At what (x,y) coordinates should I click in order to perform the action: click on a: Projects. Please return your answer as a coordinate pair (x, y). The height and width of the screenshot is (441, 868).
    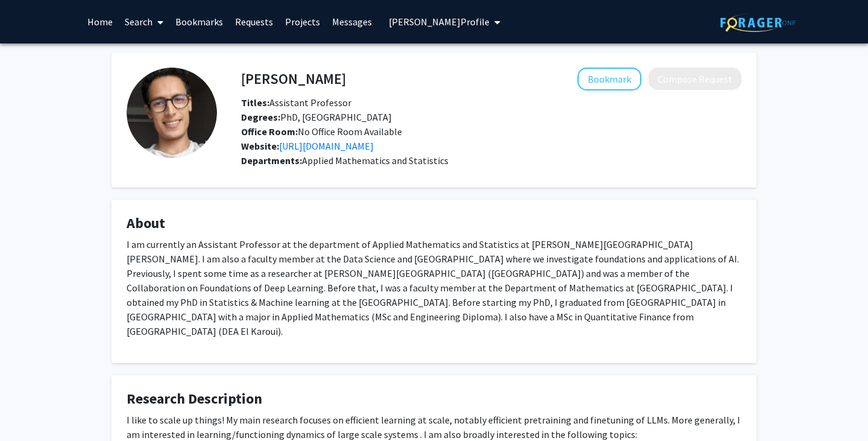
    Looking at the image, I should click on (303, 22).